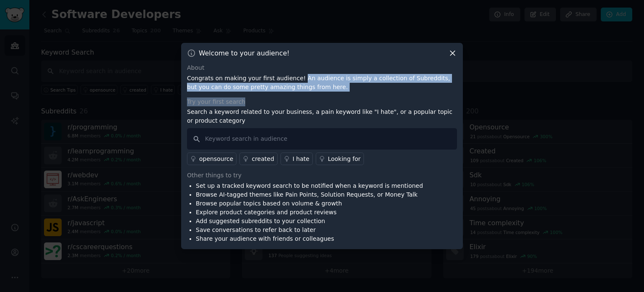 Image resolution: width=644 pixels, height=292 pixels. I want to click on a: Looking for, so click(340, 159).